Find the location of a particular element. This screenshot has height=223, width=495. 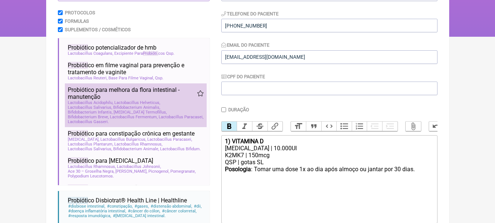

span: Lactobacillus Reuteri is located at coordinates (88, 78).